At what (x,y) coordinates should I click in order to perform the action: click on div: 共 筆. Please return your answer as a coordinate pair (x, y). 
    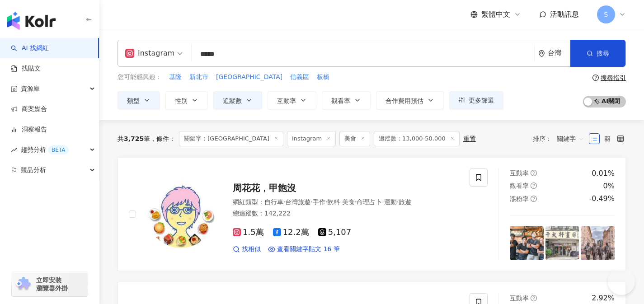
    Looking at the image, I should click on (134, 139).